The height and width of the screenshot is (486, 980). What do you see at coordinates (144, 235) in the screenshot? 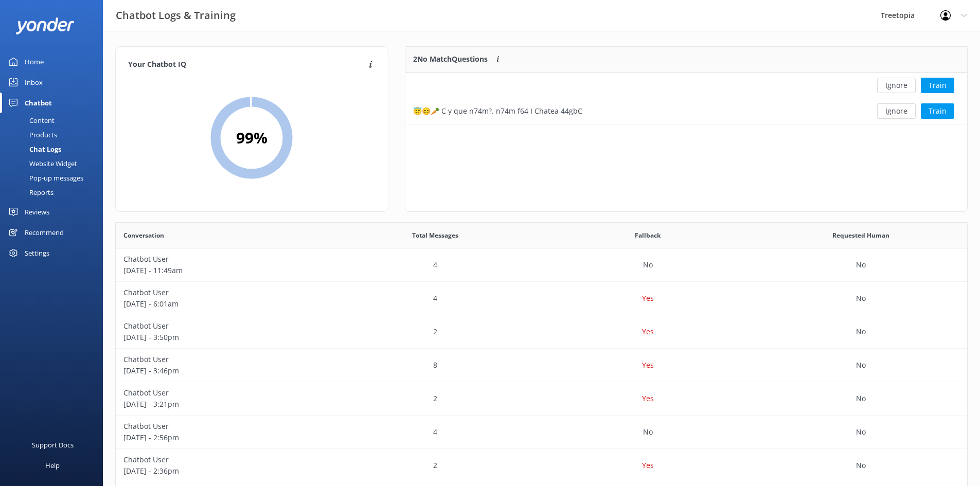
I see `span: Conversation` at bounding box center [144, 235].